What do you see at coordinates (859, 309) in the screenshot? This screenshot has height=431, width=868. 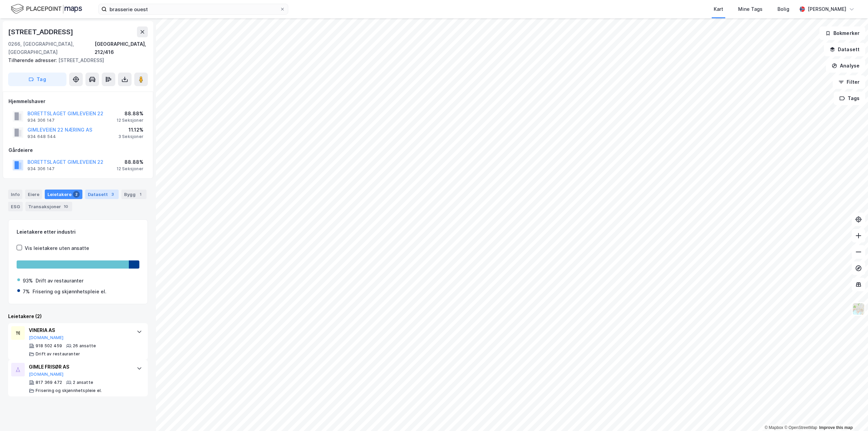 I see `img: Z` at bounding box center [859, 309].